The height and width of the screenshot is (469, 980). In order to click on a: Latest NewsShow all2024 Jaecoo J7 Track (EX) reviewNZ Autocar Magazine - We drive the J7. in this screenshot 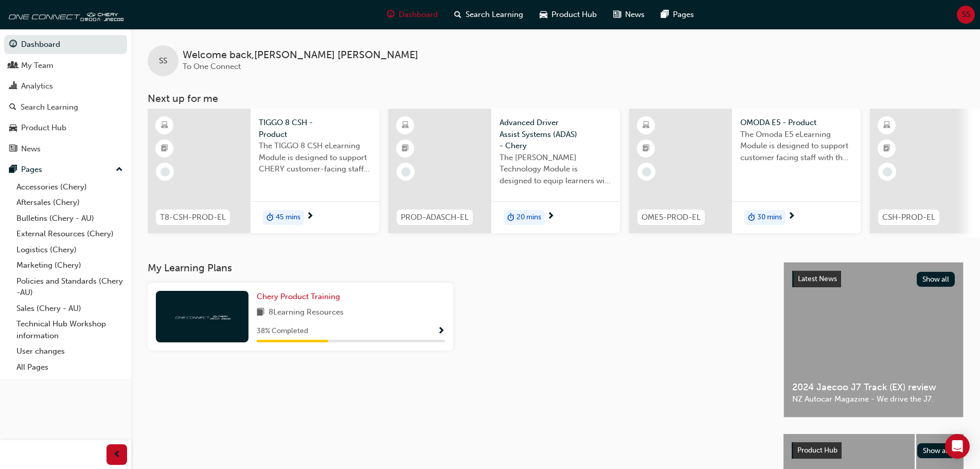, I will do `click(874, 340)`.